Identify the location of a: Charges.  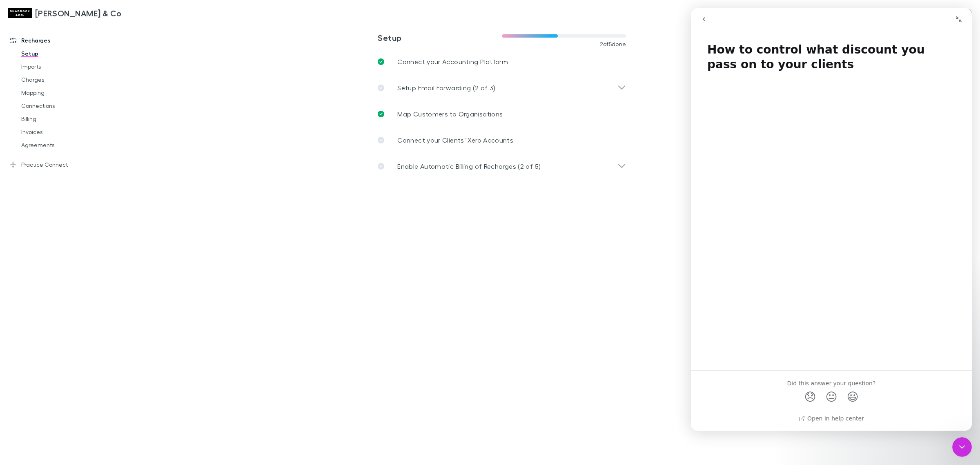
(64, 80).